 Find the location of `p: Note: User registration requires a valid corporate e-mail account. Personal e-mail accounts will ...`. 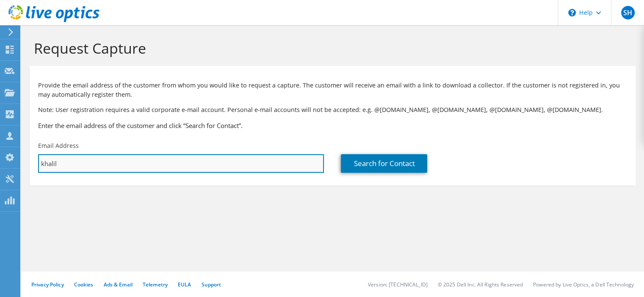

p: Note: User registration requires a valid corporate e-mail account. Personal e-mail accounts will ... is located at coordinates (332, 110).